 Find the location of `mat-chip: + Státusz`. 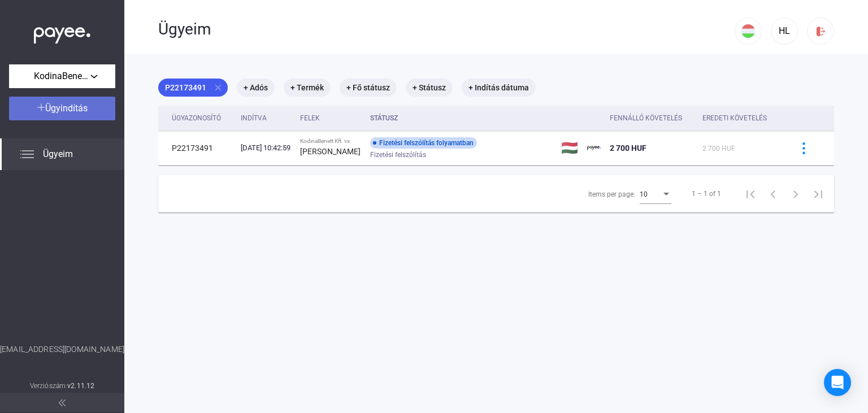

mat-chip: + Státusz is located at coordinates (429, 87).